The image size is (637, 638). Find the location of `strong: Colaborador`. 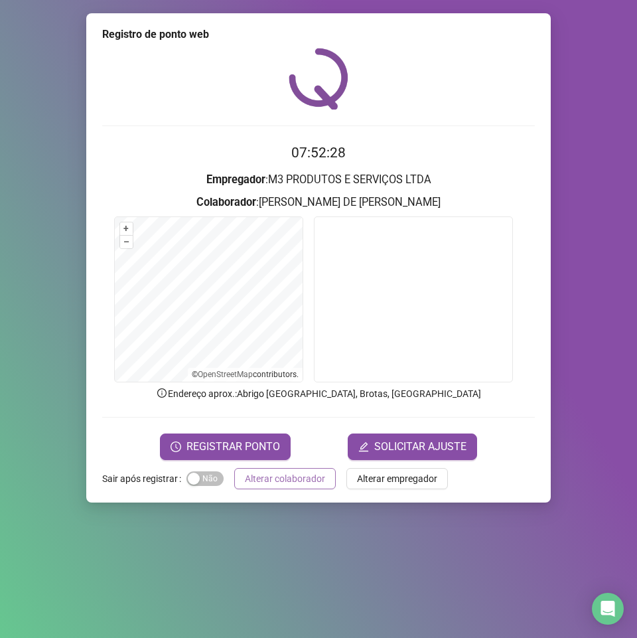

strong: Colaborador is located at coordinates (226, 202).